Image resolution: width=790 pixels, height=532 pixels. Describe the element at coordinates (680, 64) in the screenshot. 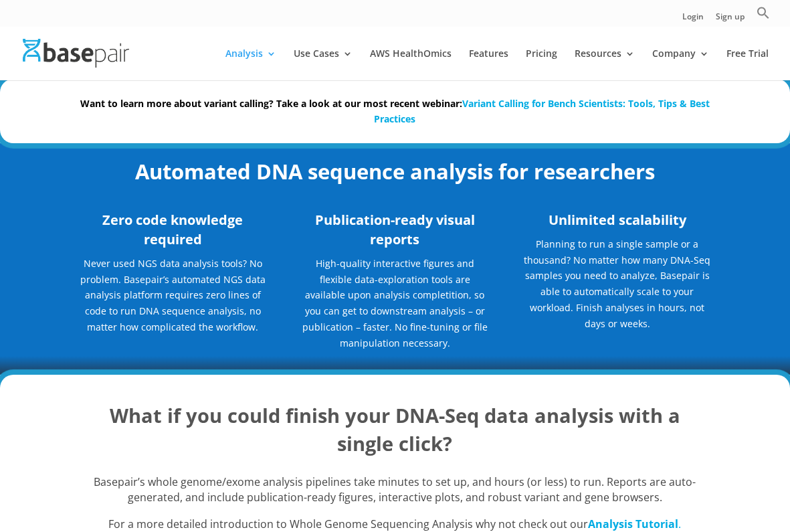

I see `a: Company` at that location.